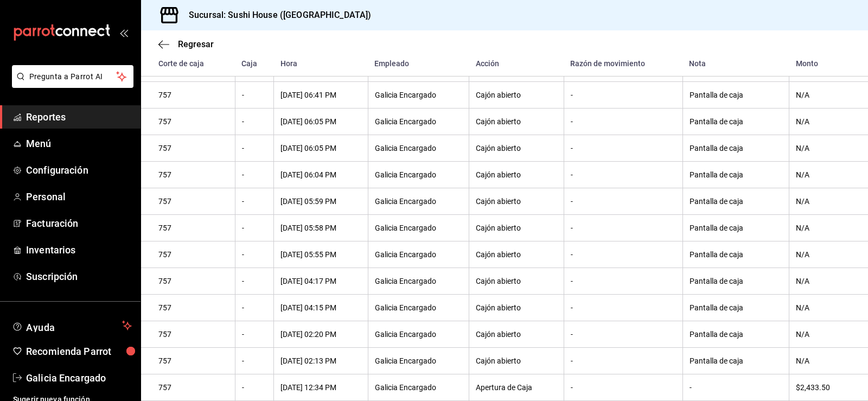  Describe the element at coordinates (186, 44) in the screenshot. I see `button: Regresar` at that location.